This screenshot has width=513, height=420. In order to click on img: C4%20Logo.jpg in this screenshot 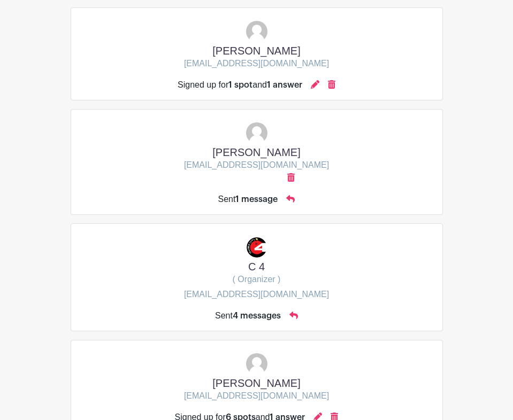, I will do `click(257, 247)`.